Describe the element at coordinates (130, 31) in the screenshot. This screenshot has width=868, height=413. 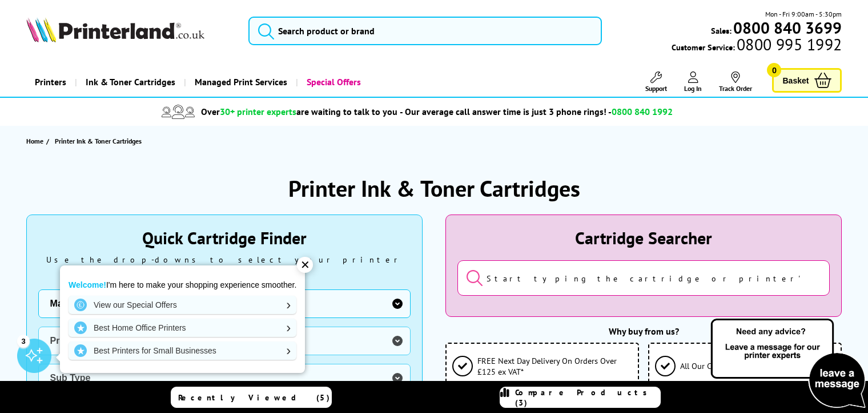
I see `a: Printerland Logo` at that location.